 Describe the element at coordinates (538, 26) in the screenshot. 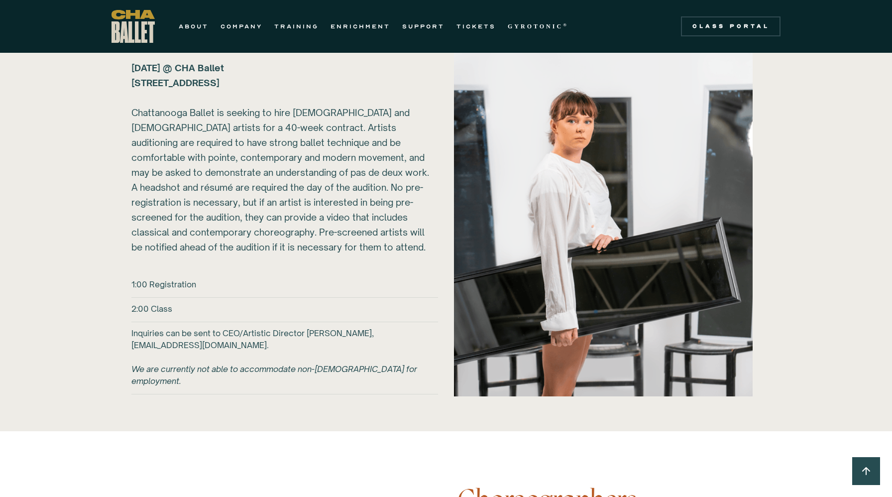

I see `a: GYROTONIC®` at that location.